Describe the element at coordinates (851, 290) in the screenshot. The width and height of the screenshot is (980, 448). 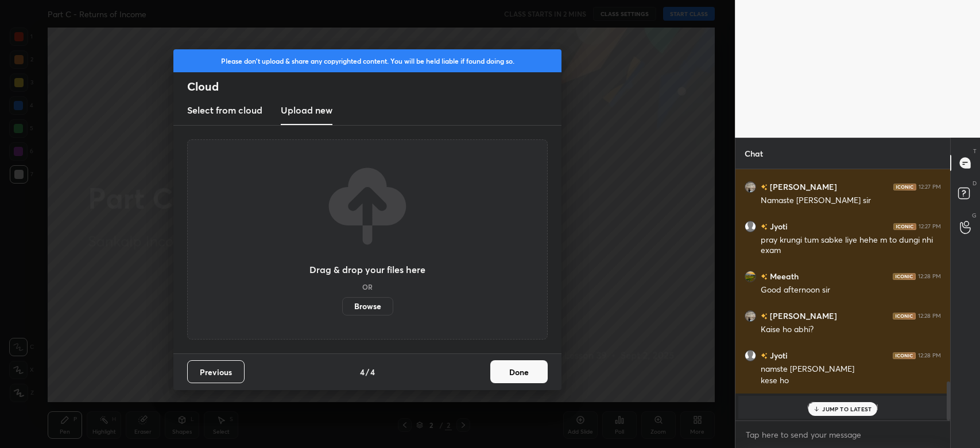
I see `div: Good afternoon sir` at that location.